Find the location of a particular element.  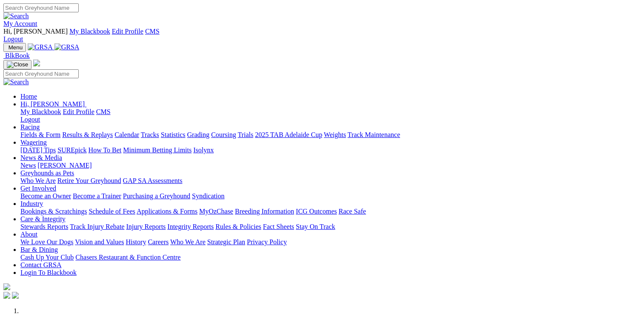

div: Wagering is located at coordinates (330, 150).